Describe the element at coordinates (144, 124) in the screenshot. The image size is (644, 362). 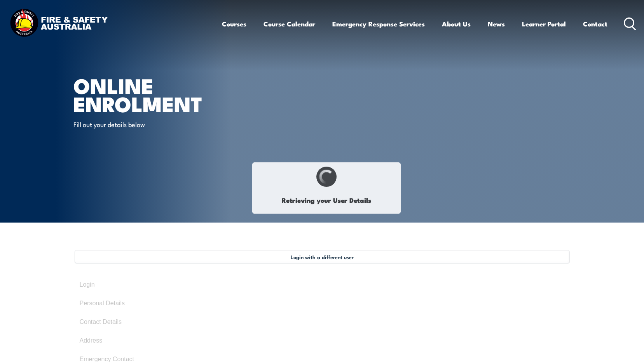
I see `p: Fill out your details below` at that location.